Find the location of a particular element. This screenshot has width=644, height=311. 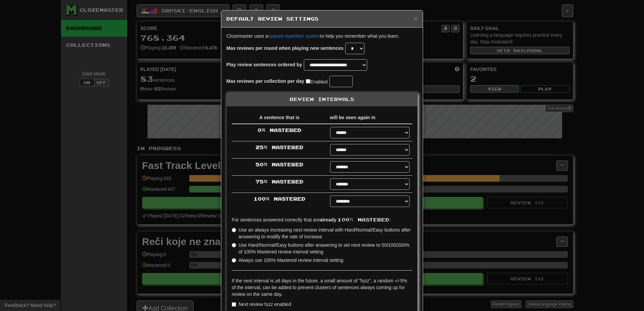

p: If the next interval is ≥8 days in the future, a small amount of "fuzz", a random +/-5% of the in... is located at coordinates (322, 287).